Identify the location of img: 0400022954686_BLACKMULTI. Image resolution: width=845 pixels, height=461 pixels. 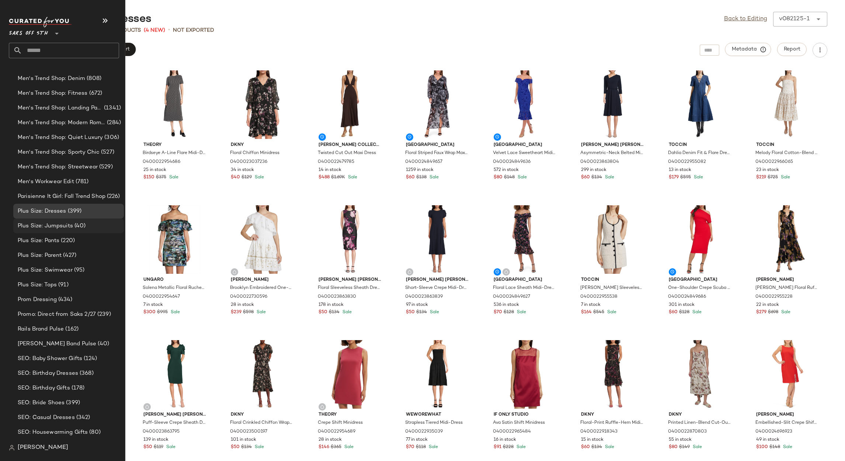
(175, 105).